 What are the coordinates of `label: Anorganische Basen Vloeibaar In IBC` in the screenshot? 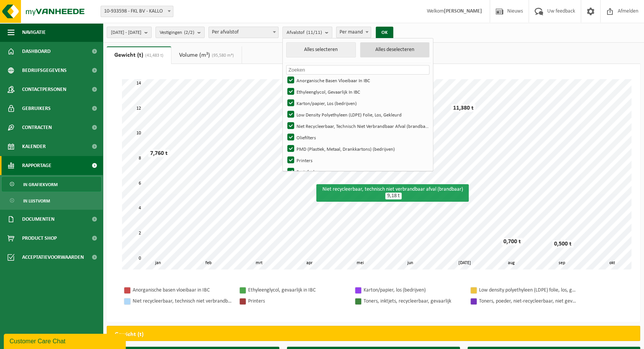 It's located at (357, 80).